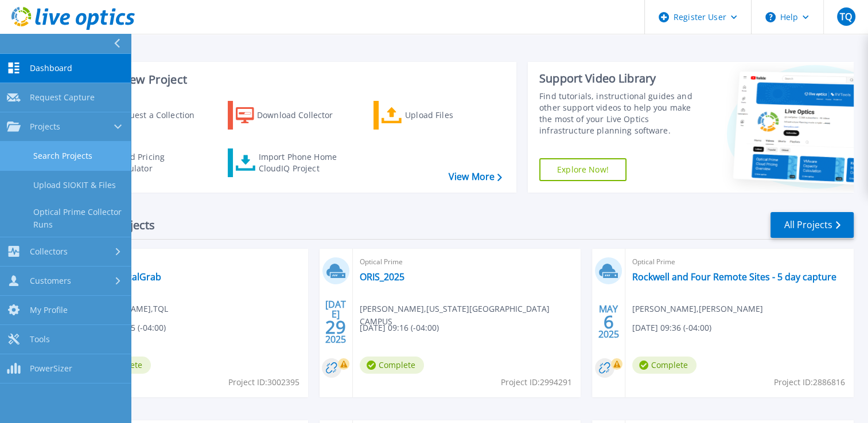  I want to click on div: Import Phone Home CloudIQ Project, so click(303, 163).